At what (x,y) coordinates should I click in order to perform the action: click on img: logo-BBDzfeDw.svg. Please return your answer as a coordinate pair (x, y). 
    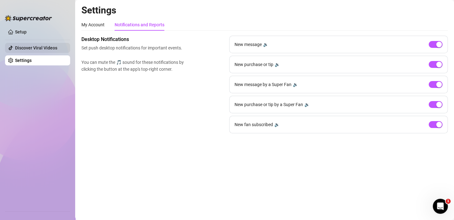
    Looking at the image, I should click on (29, 18).